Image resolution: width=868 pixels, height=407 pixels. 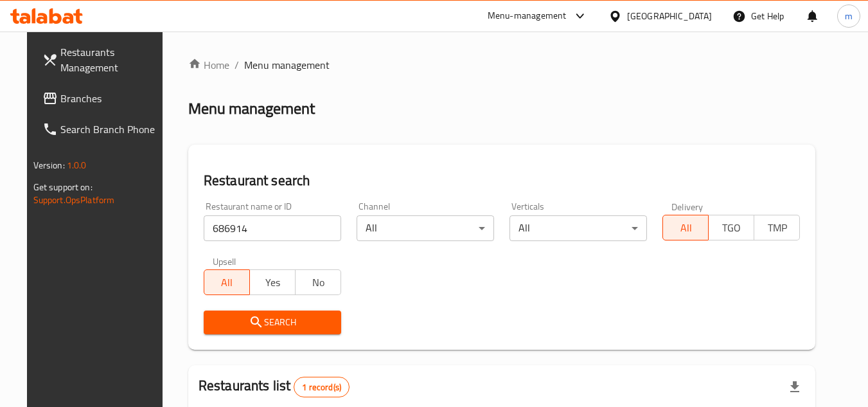 What do you see at coordinates (102, 60) in the screenshot?
I see `a: Restaurants Management` at bounding box center [102, 60].